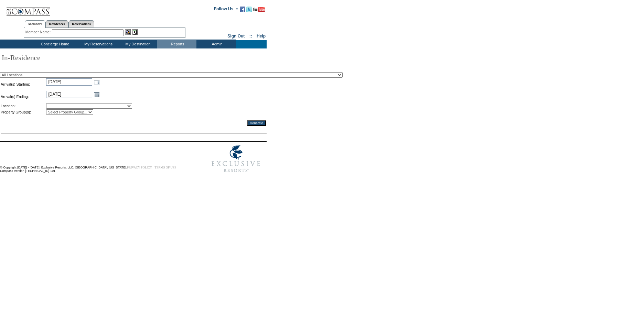 The width and height of the screenshot is (644, 328). I want to click on input: Generate, so click(256, 123).